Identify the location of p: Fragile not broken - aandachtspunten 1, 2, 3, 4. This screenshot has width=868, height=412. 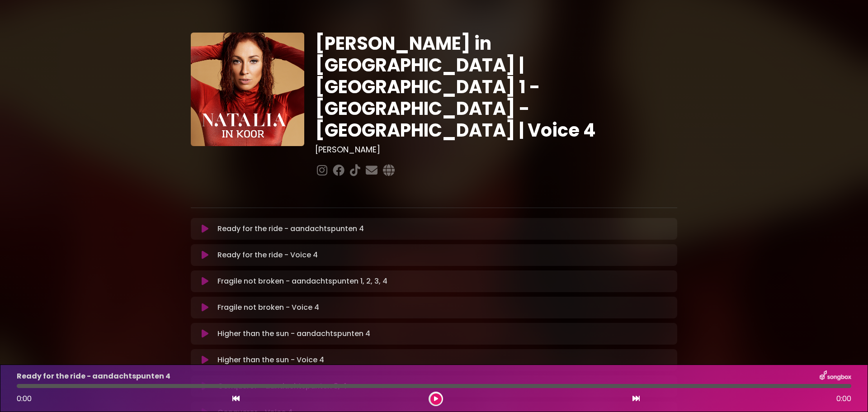
(303, 281).